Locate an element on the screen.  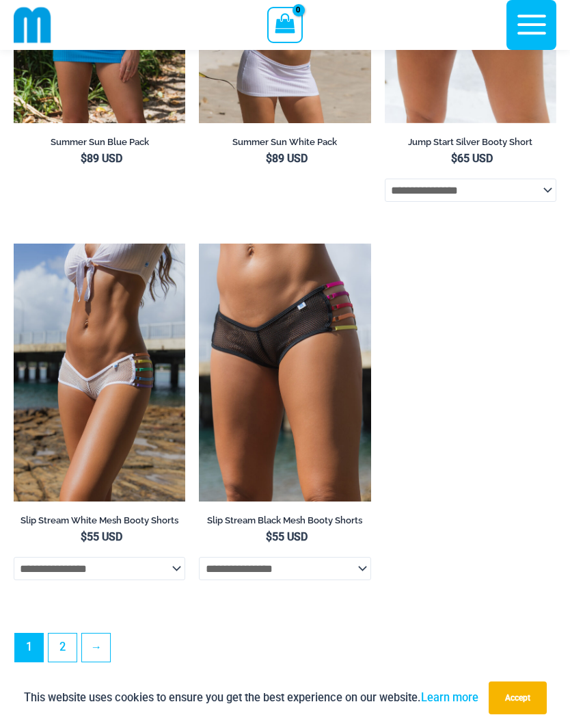
a: Jump Start Silver Booty Short is located at coordinates (470, 144).